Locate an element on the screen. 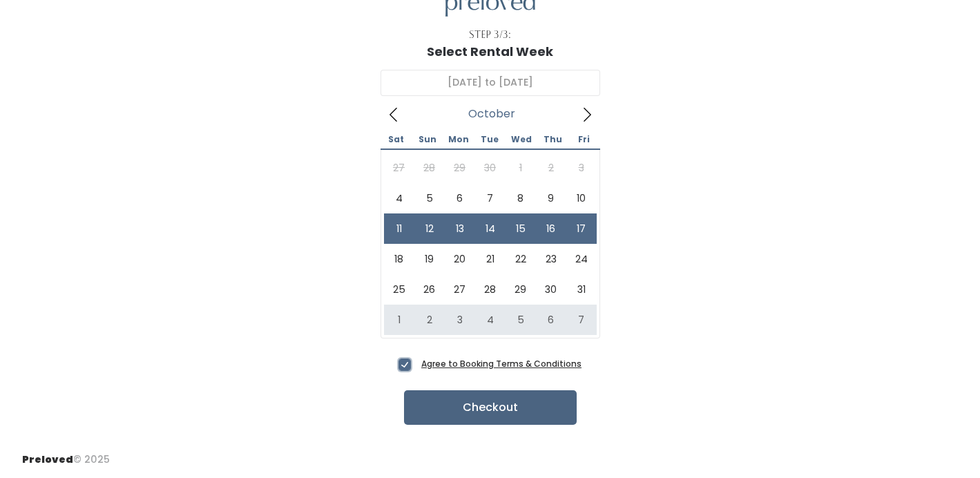  a: Agree to Booking Terms & Conditions is located at coordinates (501, 363).